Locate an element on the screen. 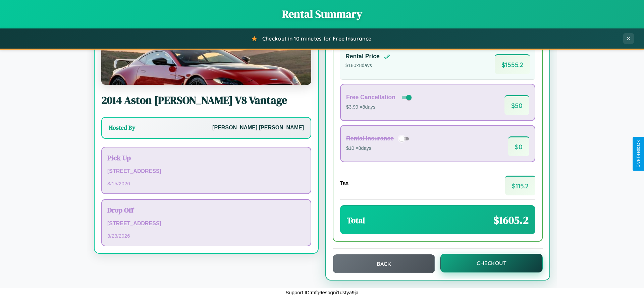 The height and width of the screenshot is (308, 644). span: $ 0 is located at coordinates (519, 146).